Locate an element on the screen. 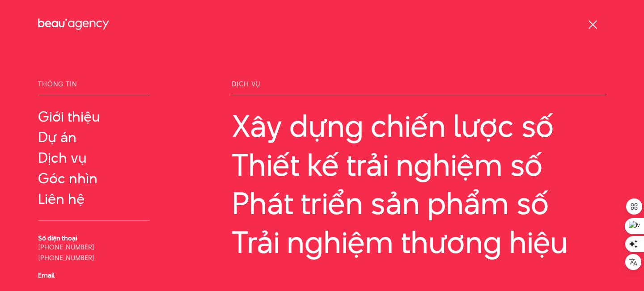 Image resolution: width=644 pixels, height=291 pixels. a: Giới thiệu is located at coordinates (94, 117).